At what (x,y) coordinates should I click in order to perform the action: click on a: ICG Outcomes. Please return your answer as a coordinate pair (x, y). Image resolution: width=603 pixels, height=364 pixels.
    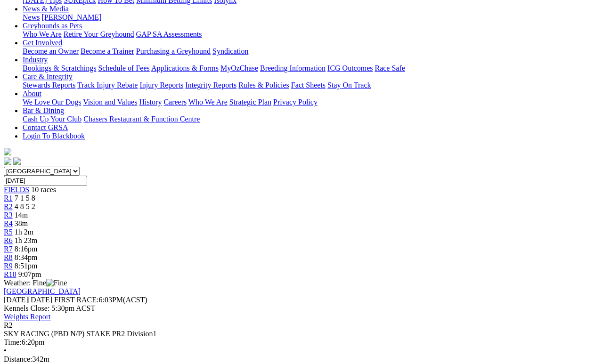
    Looking at the image, I should click on (350, 68).